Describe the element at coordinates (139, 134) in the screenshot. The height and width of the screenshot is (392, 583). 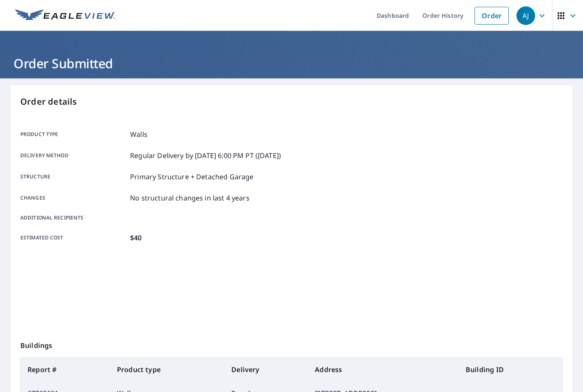
I see `p: Walls` at that location.